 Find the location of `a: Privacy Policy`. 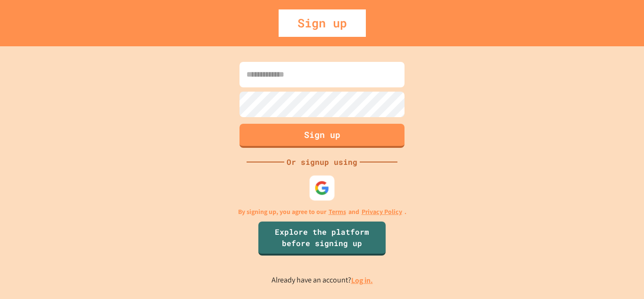

a: Privacy Policy is located at coordinates (382, 212).